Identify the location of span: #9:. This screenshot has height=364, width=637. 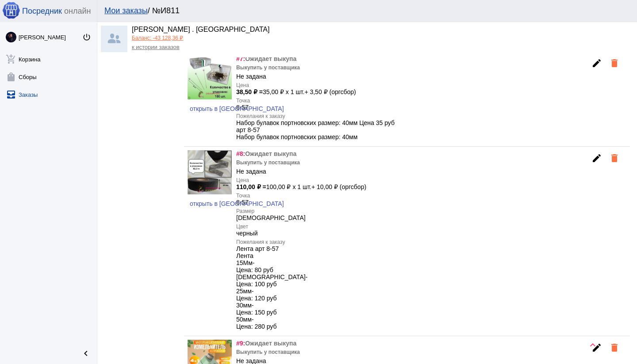
(241, 344).